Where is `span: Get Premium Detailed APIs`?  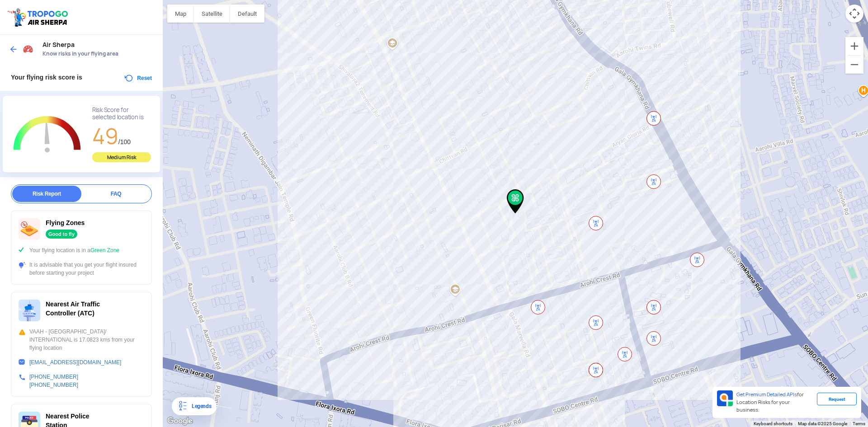 span: Get Premium Detailed APIs is located at coordinates (767, 395).